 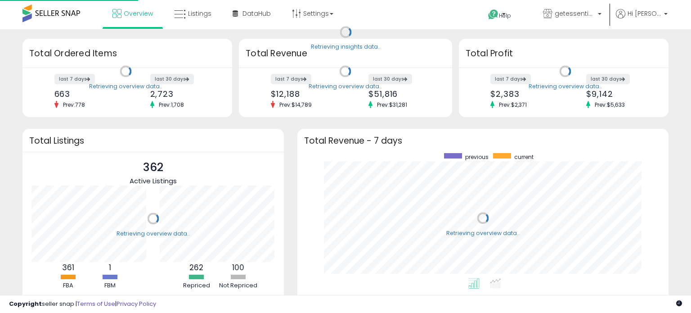 I want to click on i: Get Help, so click(x=493, y=14).